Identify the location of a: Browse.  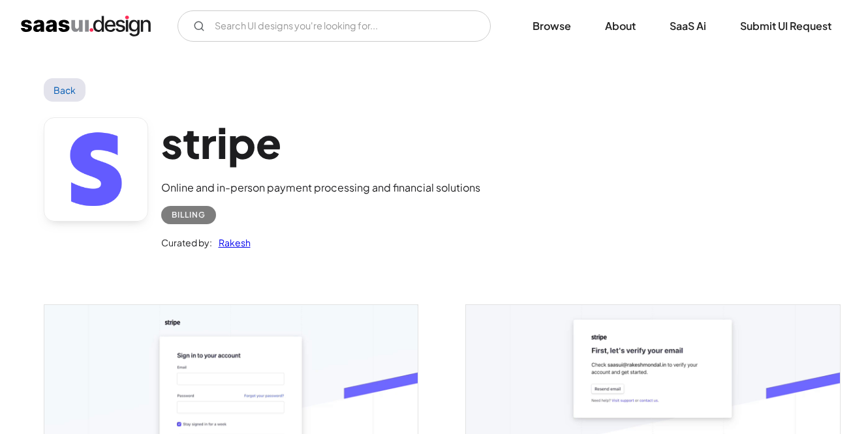
(551, 26).